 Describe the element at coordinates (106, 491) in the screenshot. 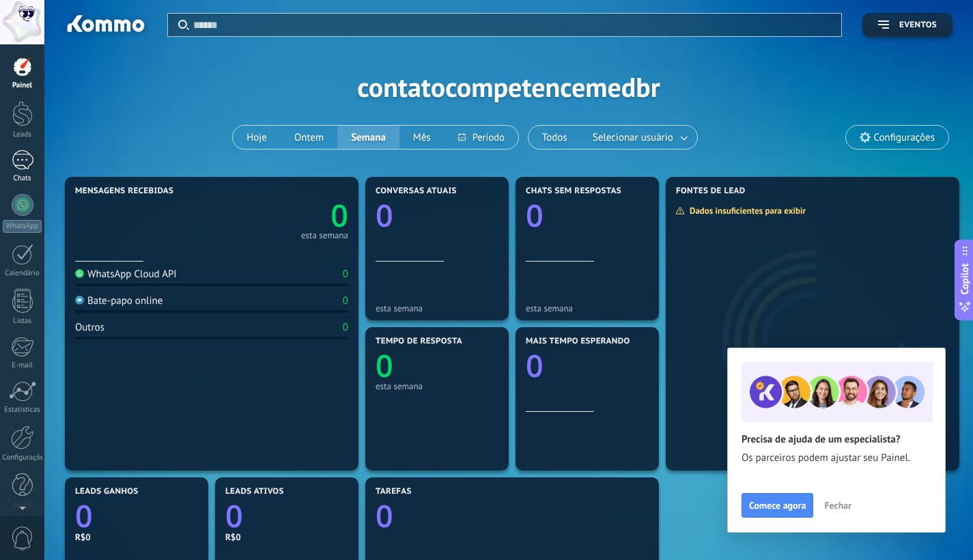

I see `span: Leads ganhos` at that location.